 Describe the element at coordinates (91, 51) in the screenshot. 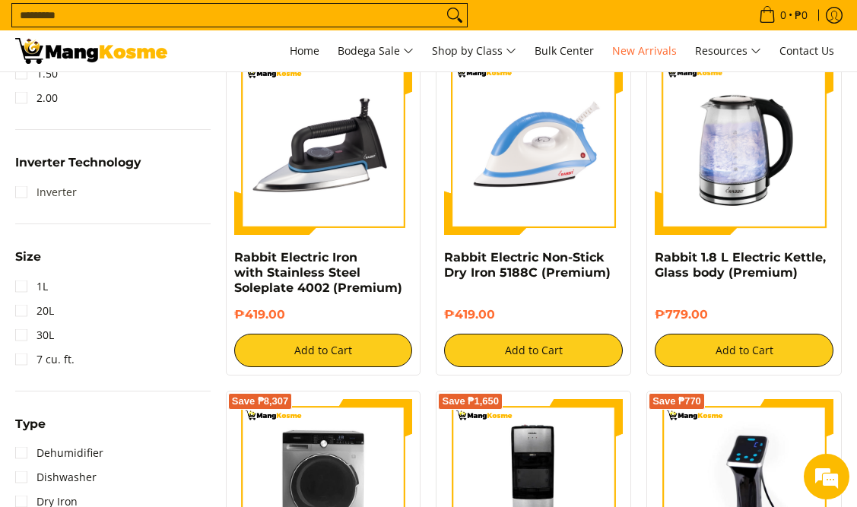

I see `img: New Arrivals: Fresh Release from The Premium Brands l Mang Kosme` at that location.